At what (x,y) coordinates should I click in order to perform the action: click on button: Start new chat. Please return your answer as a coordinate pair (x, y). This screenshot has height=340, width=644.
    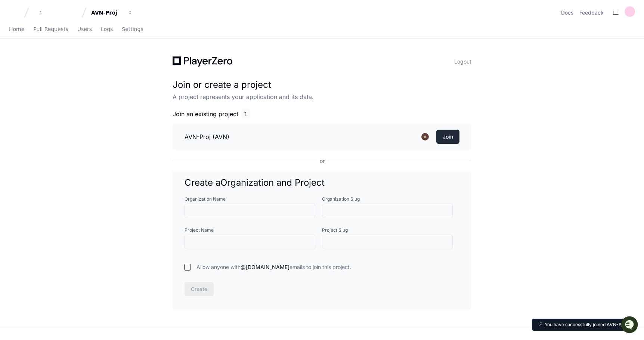
    Looking at the image, I should click on (131, 63).